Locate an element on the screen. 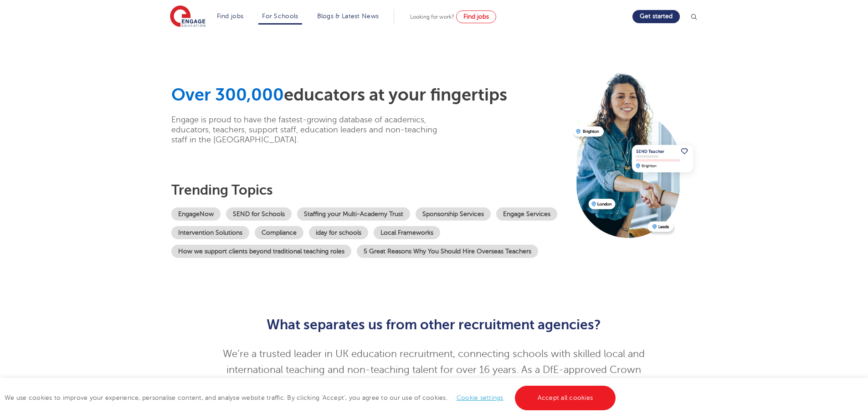 The image size is (868, 418). a: Blogs & Latest News is located at coordinates (348, 16).